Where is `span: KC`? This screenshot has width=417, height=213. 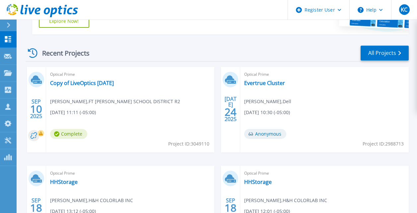
span: KC is located at coordinates (404, 10).